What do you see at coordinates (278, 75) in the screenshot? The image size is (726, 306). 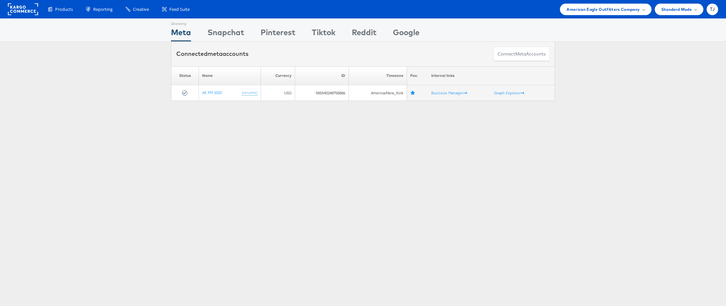 I see `th: Currency` at bounding box center [278, 75].